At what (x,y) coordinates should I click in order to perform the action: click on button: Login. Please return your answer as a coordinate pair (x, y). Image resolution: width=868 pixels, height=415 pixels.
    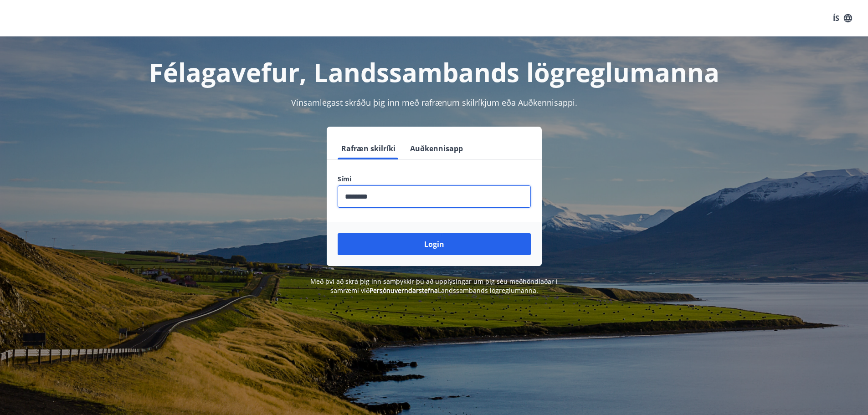
    Looking at the image, I should click on (434, 244).